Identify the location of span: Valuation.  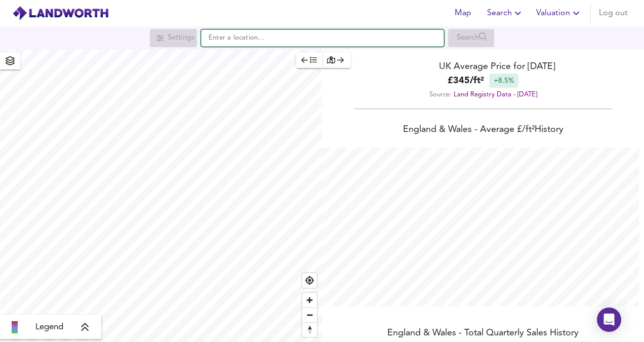
(559, 13).